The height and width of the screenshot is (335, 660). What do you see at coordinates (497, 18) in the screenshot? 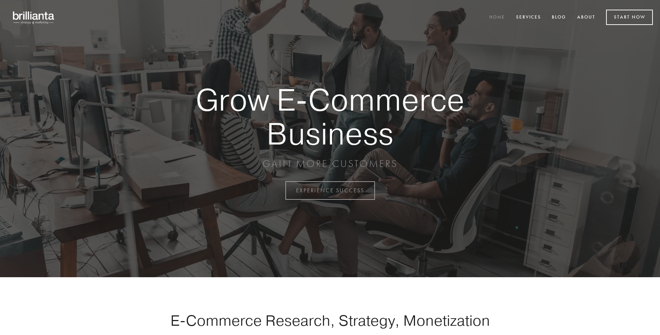
I see `a: Home` at bounding box center [497, 18].